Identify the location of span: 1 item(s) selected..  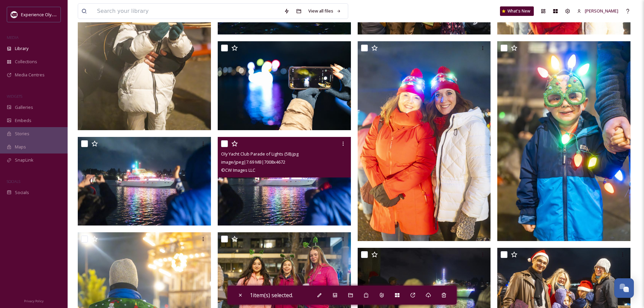
(272, 295).